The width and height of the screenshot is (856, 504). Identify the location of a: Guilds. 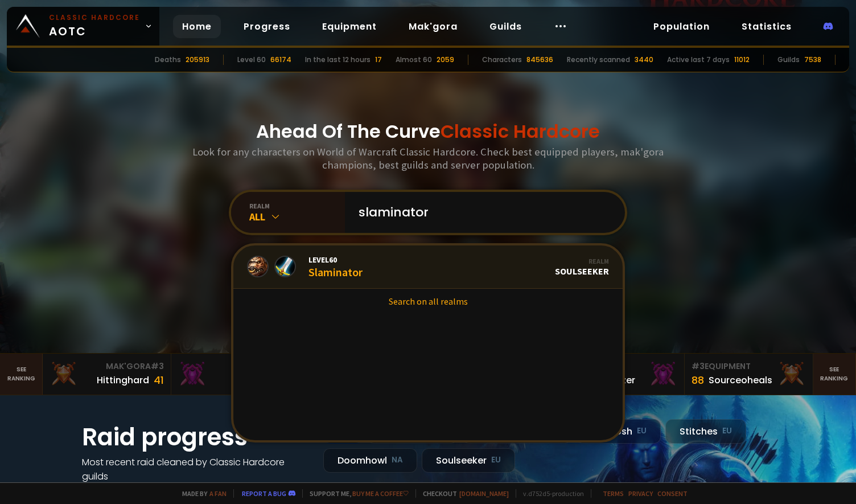
(506, 26).